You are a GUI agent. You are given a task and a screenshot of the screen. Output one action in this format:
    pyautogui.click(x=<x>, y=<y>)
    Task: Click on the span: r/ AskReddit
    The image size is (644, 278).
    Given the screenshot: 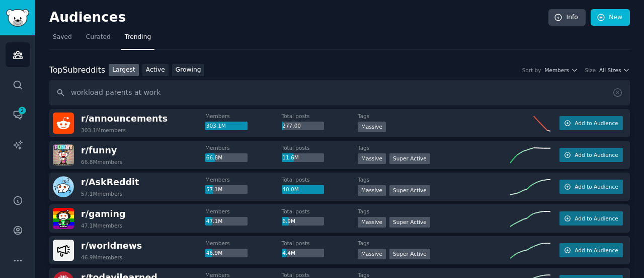 What is the action you would take?
    pyautogui.click(x=110, y=182)
    